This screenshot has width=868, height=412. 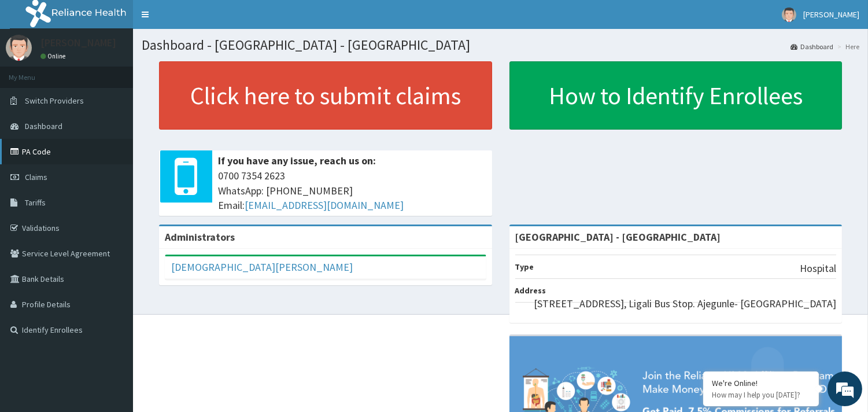 What do you see at coordinates (44, 126) in the screenshot?
I see `span: Dashboard` at bounding box center [44, 126].